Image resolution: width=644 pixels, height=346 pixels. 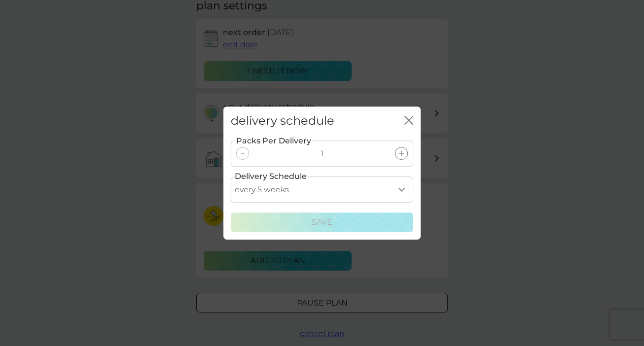 What do you see at coordinates (274, 141) in the screenshot?
I see `label: Packs Per Delivery` at bounding box center [274, 141].